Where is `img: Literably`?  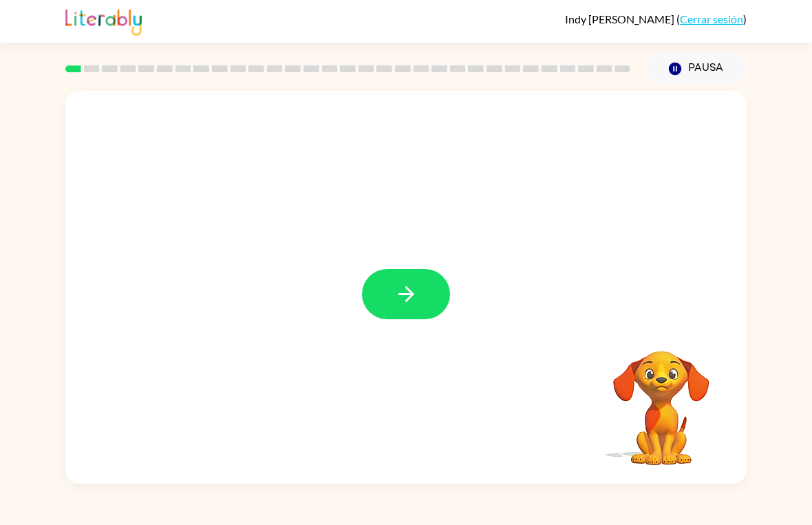 img: Literably is located at coordinates (103, 20).